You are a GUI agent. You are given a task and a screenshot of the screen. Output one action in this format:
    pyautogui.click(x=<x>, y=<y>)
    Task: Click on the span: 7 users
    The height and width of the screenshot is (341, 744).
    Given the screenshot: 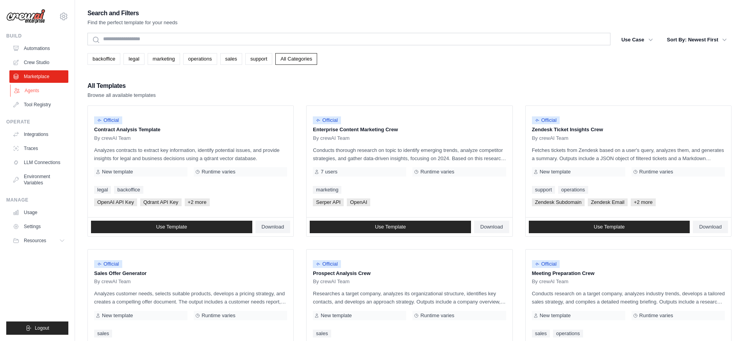 What is the action you would take?
    pyautogui.click(x=329, y=172)
    